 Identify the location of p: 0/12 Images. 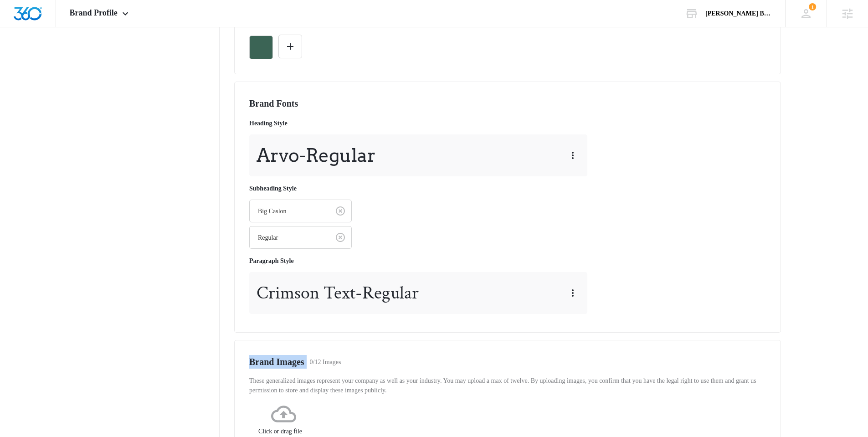
(326, 362).